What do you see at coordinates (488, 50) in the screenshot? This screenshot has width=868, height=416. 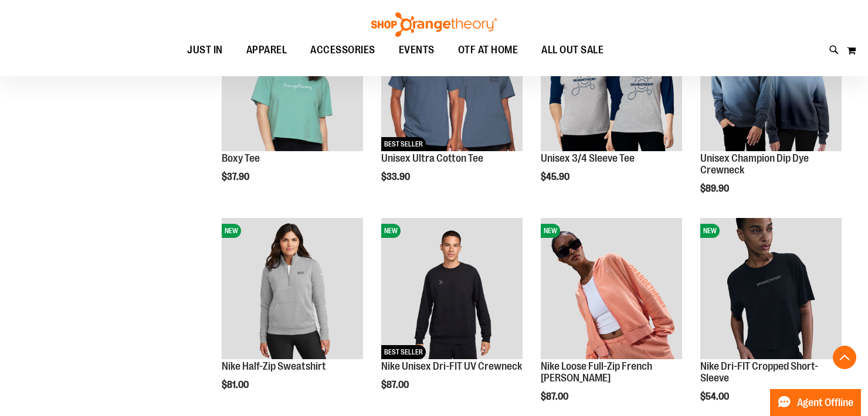 I see `span: OTF AT HOME` at bounding box center [488, 50].